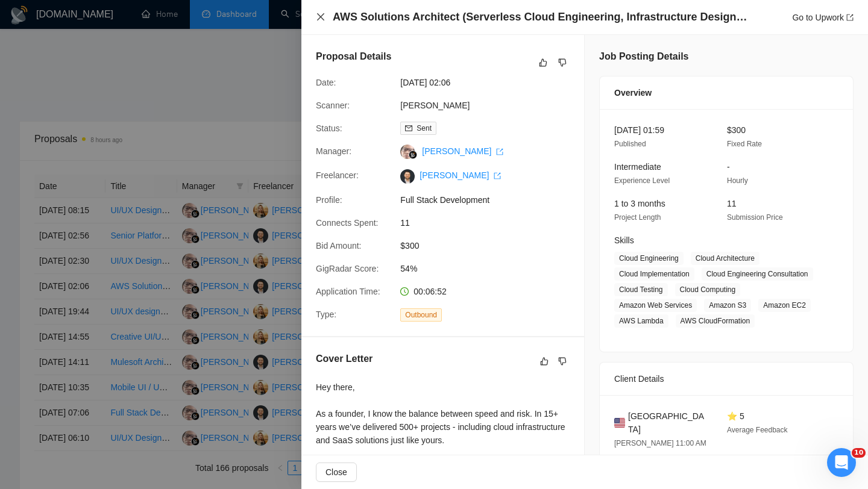 The height and width of the screenshot is (489, 868). I want to click on span: Cloud Testing, so click(640, 290).